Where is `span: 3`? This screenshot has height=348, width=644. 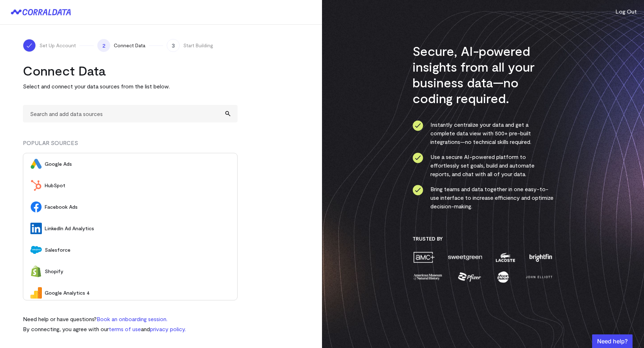 span: 3 is located at coordinates (173, 45).